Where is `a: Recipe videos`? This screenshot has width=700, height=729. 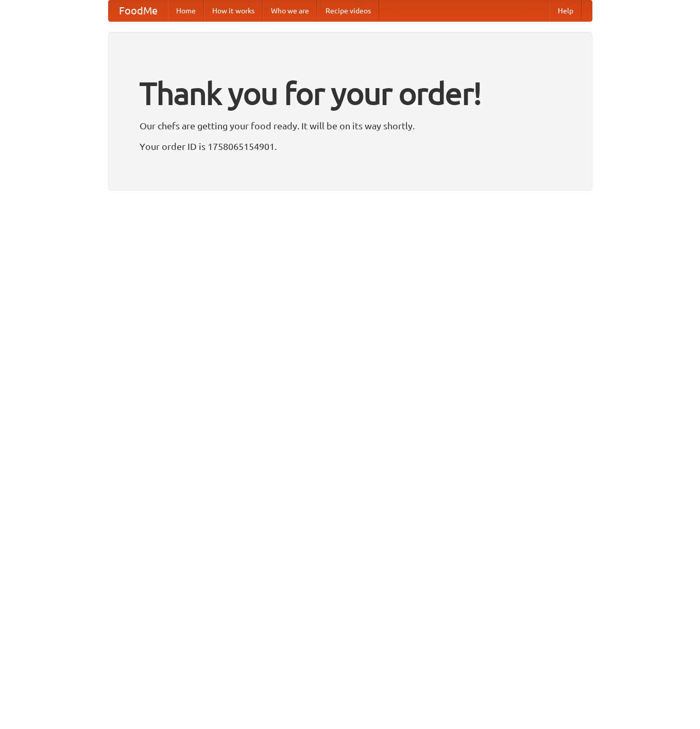
a: Recipe videos is located at coordinates (348, 10).